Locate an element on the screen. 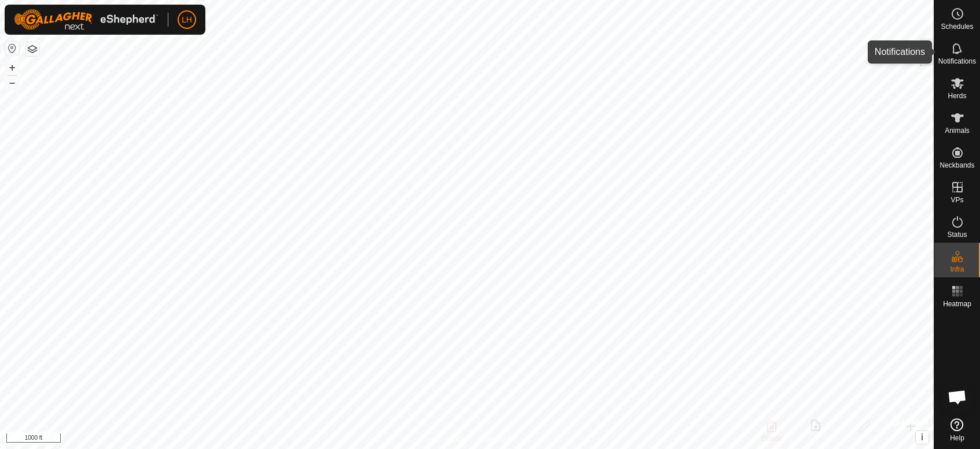  button: Map Layers is located at coordinates (33, 49).